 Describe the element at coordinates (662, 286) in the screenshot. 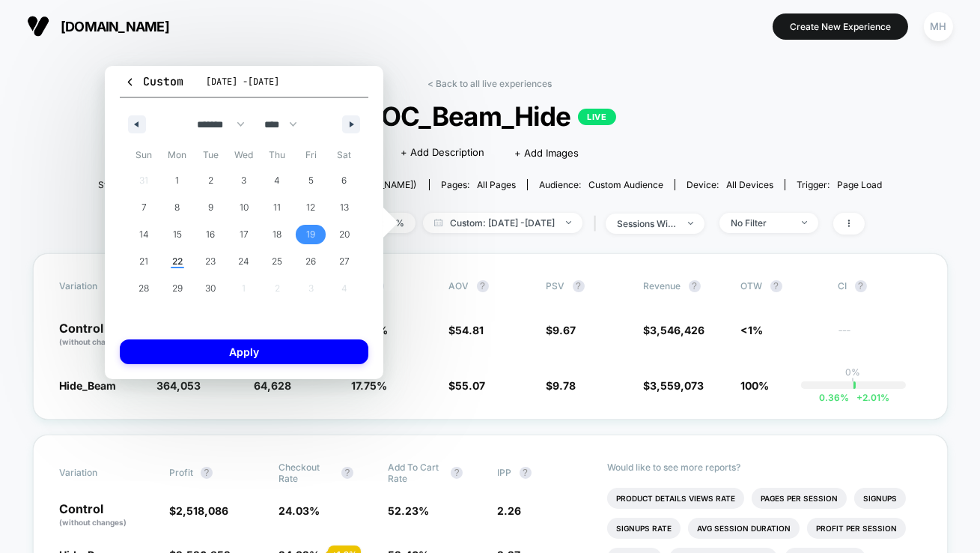

I see `span: Revenue` at that location.